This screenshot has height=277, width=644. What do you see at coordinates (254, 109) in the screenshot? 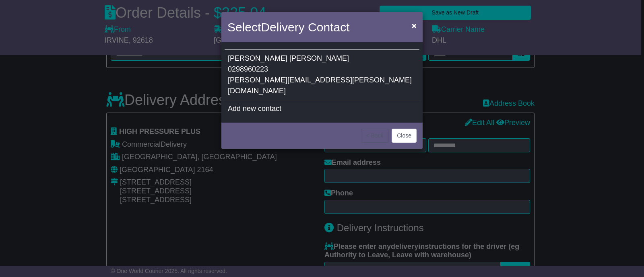
I see `span: Add new contact` at bounding box center [254, 109].